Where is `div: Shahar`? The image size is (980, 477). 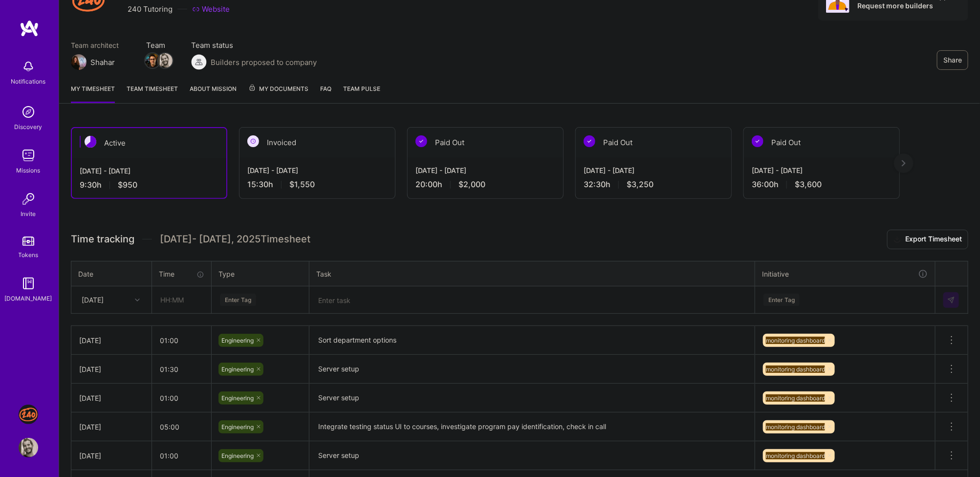
div: Shahar is located at coordinates (102, 62).